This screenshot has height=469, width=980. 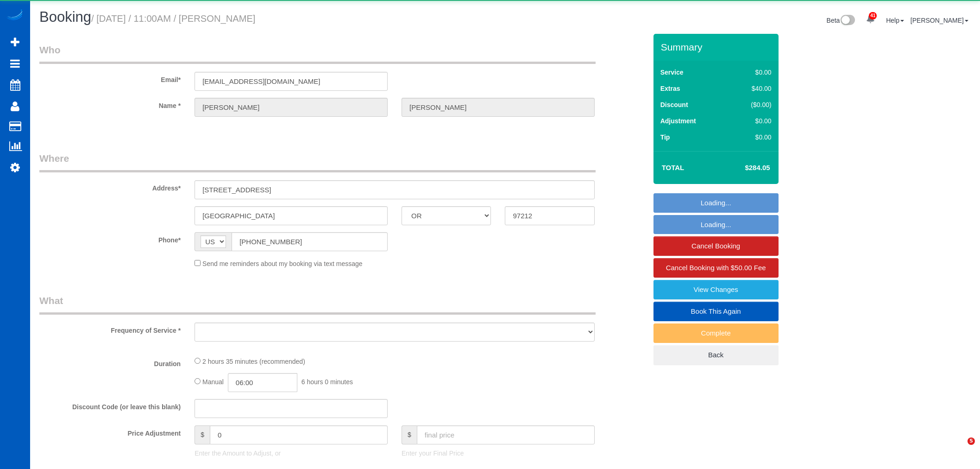 What do you see at coordinates (110, 406) in the screenshot?
I see `label: Discount Code (or leave this blank)` at bounding box center [110, 406].